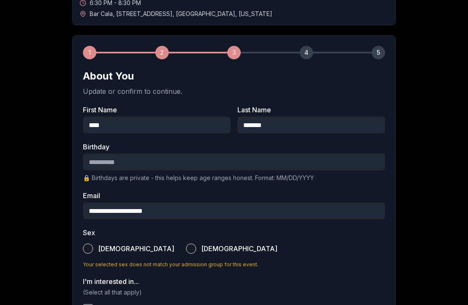 Image resolution: width=468 pixels, height=305 pixels. I want to click on div: 2, so click(162, 53).